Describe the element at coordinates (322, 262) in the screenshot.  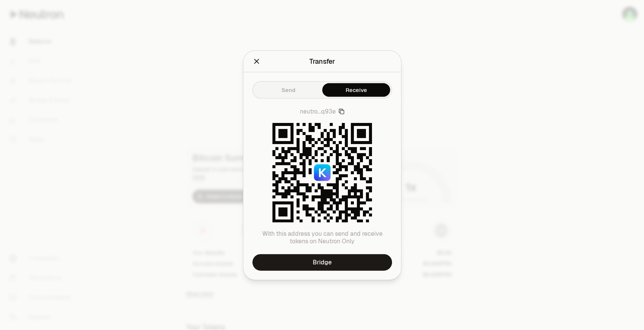
I see `a: Bridge` at that location.